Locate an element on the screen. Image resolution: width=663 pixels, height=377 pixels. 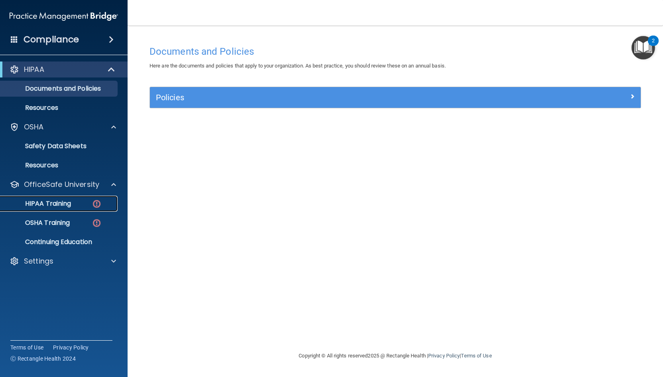
p: Continuing Education is located at coordinates (59, 242).